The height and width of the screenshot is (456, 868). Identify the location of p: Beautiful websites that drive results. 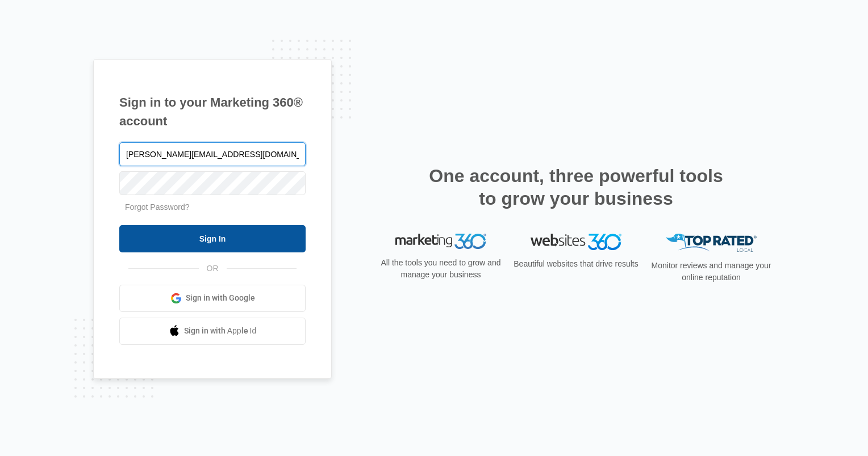
(575, 264).